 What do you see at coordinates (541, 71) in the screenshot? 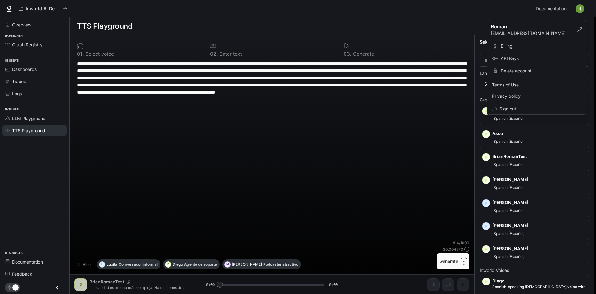
I see `span: Delete account` at bounding box center [541, 71].